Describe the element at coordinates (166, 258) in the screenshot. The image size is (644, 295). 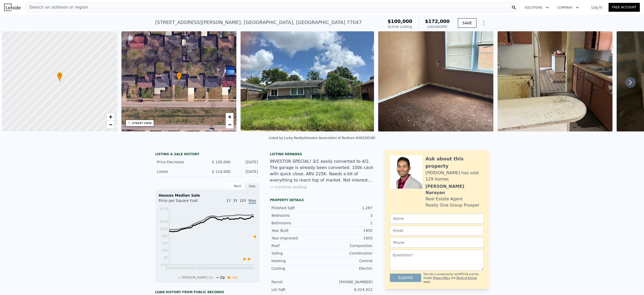
I see `tspan: $5` at that location.